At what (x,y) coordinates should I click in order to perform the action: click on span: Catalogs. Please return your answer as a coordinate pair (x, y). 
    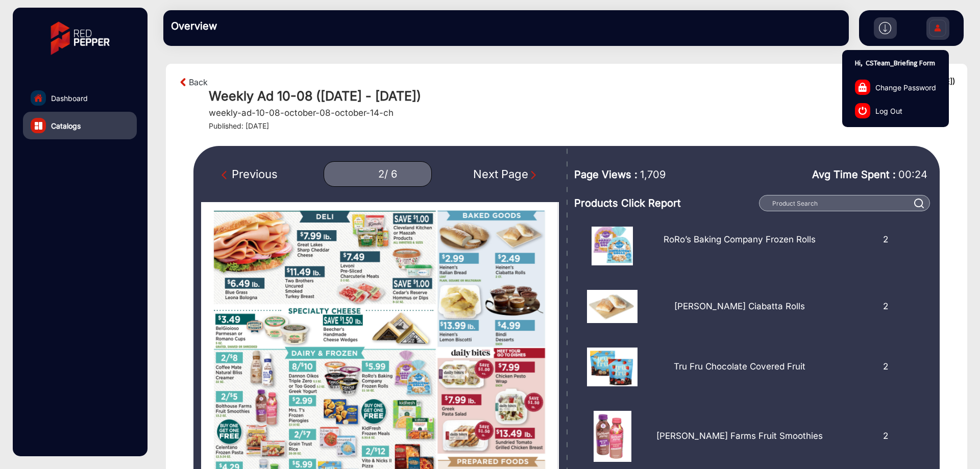
    Looking at the image, I should click on (66, 125).